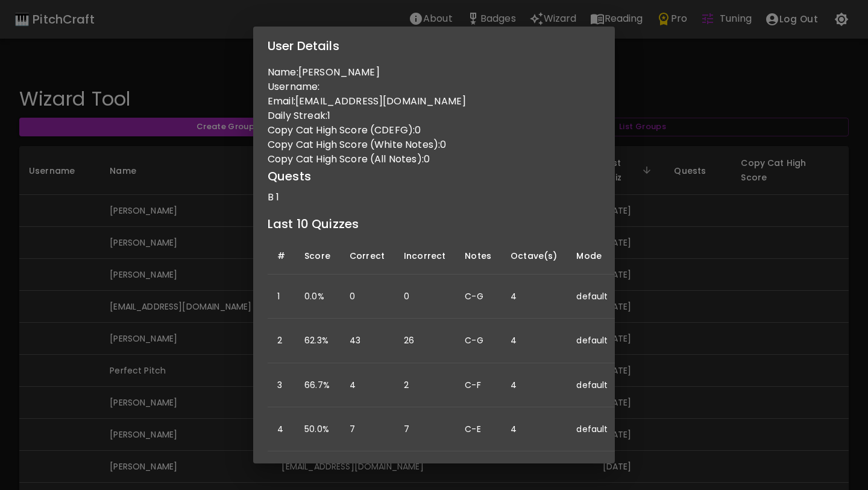  I want to click on td: 0.0%, so click(317, 296).